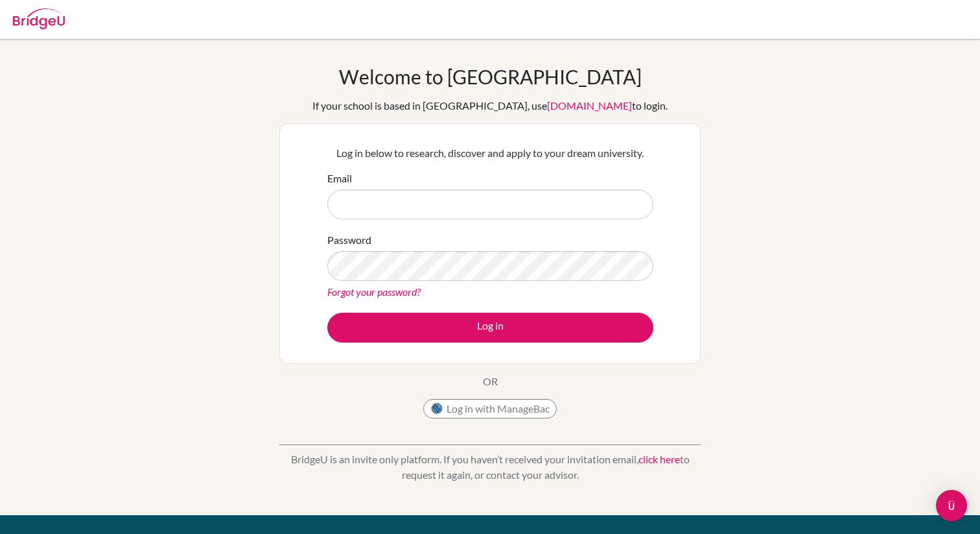 This screenshot has height=534, width=980. I want to click on div: Open Intercom Messenger, so click(952, 505).